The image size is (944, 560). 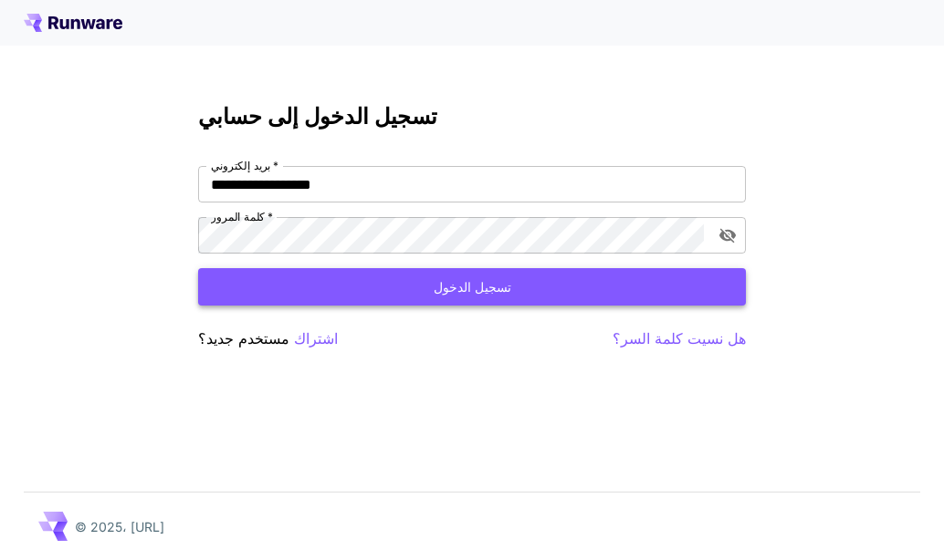 What do you see at coordinates (316, 338) in the screenshot?
I see `font: اشتراك` at bounding box center [316, 338].